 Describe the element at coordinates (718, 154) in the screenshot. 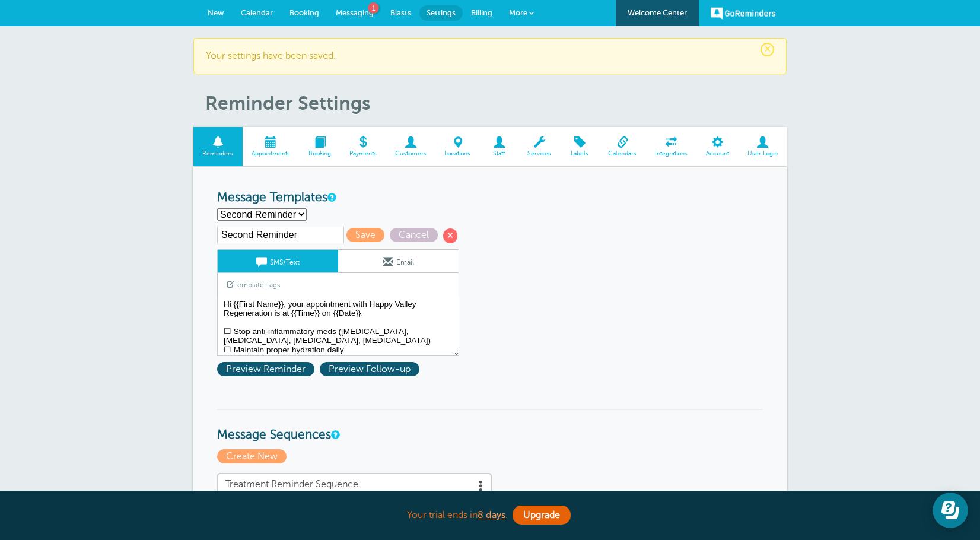

I see `span: Account` at that location.